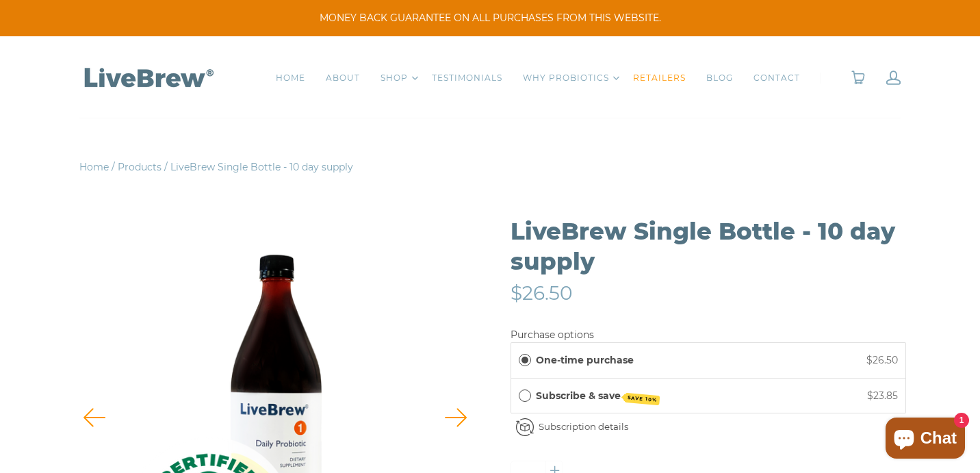 The image size is (980, 473). Describe the element at coordinates (94, 167) in the screenshot. I see `a: Home` at that location.